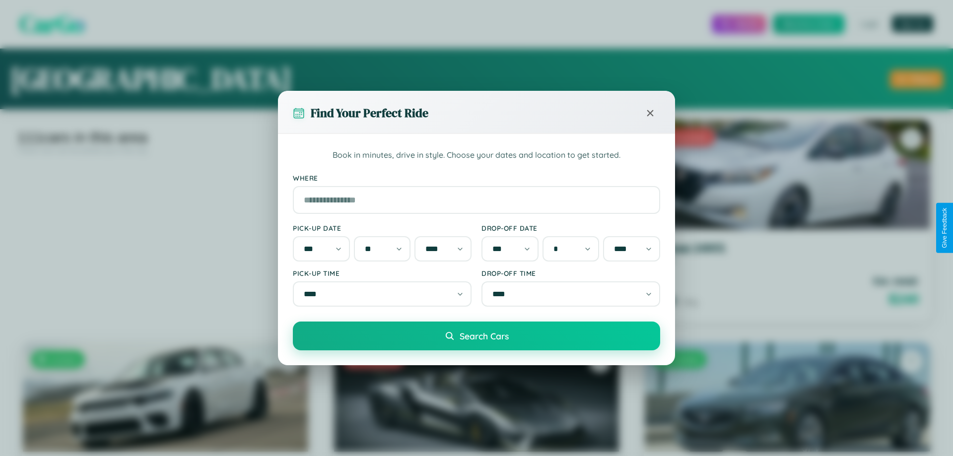 This screenshot has width=953, height=456. Describe the element at coordinates (477, 155) in the screenshot. I see `p: Book in minutes, drive in style. Choose your dates and location to get started.` at that location.